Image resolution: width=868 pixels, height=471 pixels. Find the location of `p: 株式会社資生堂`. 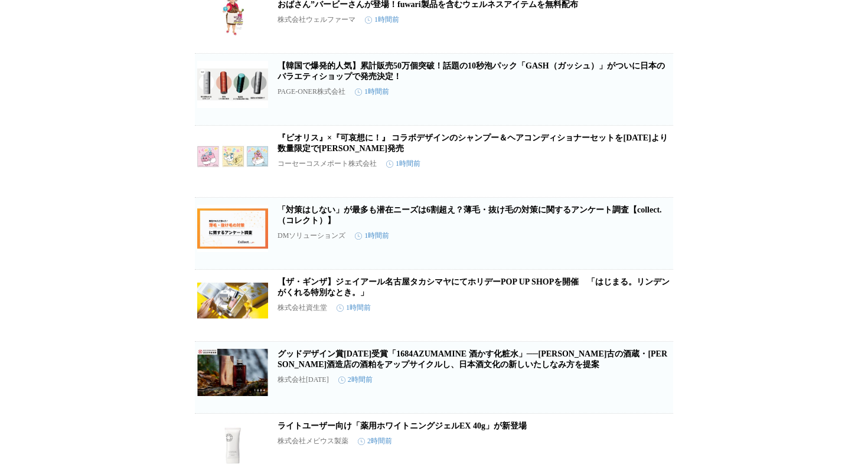

p: 株式会社資生堂 is located at coordinates (302, 308).